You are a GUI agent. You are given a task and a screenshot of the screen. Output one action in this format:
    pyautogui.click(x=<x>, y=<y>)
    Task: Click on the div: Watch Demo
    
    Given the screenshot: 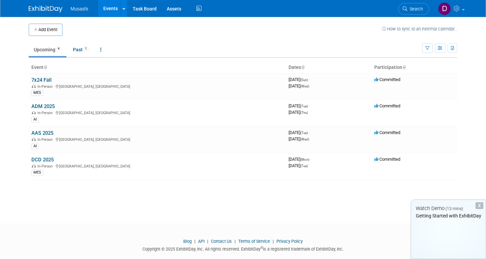 What is the action you would take?
    pyautogui.click(x=449, y=208)
    